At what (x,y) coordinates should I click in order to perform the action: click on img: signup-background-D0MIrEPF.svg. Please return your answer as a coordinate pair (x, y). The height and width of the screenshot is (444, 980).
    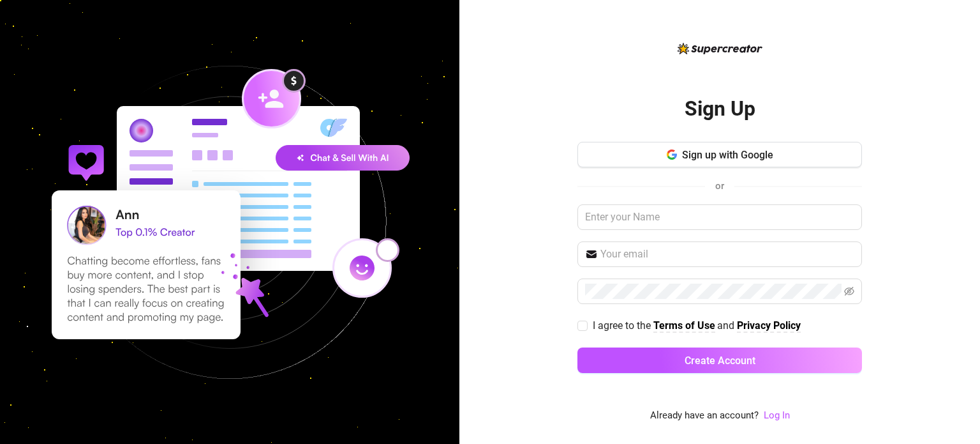
    Looking at the image, I should click on (230, 222).